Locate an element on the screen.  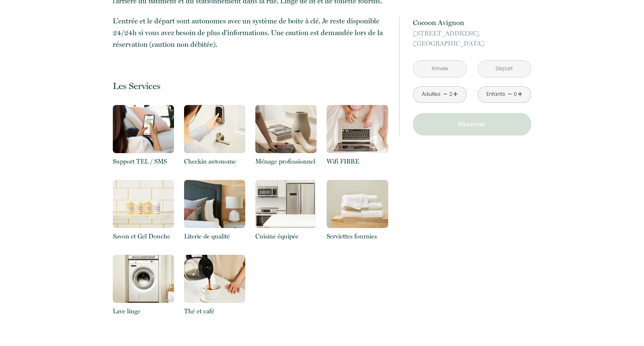
p: Les Services is located at coordinates (250, 86).